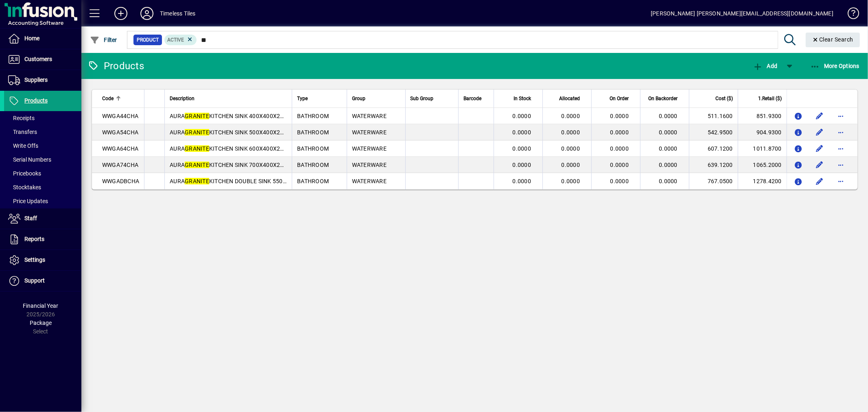 The width and height of the screenshot is (868, 412). Describe the element at coordinates (663, 98) in the screenshot. I see `span: On Backorder` at that location.